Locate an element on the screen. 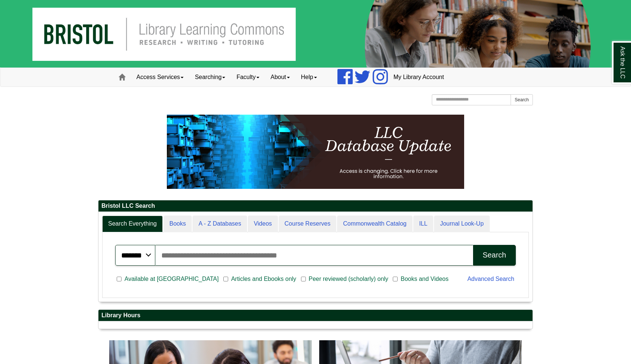 This screenshot has width=631, height=364. a: Help is located at coordinates (309, 77).